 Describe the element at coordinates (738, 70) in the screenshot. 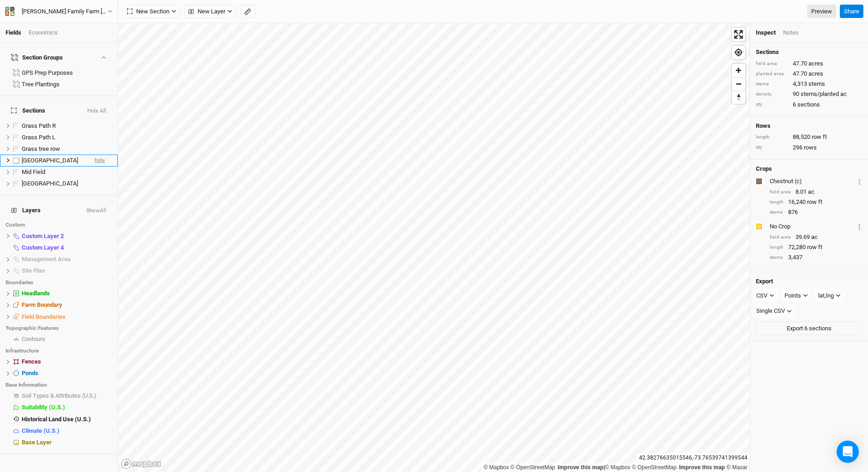

I see `span: Zoom in` at that location.